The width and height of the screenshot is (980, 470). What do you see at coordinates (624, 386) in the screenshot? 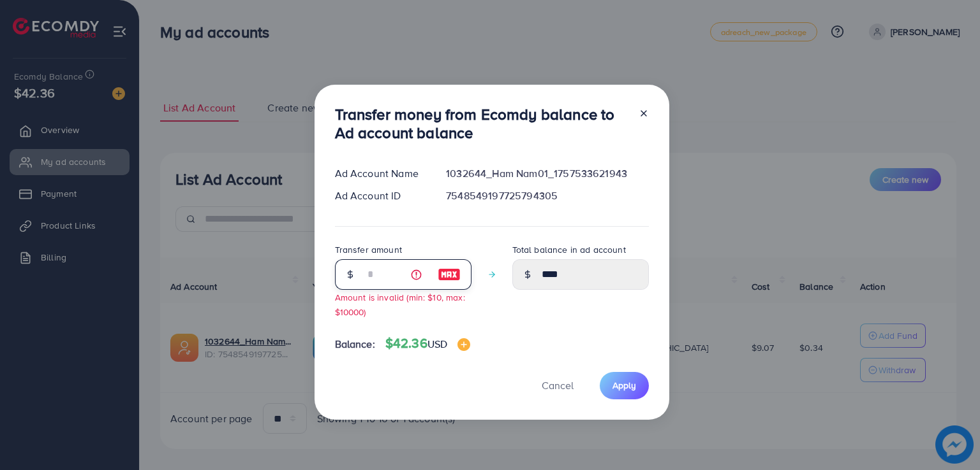
I see `span: Apply` at bounding box center [624, 386].